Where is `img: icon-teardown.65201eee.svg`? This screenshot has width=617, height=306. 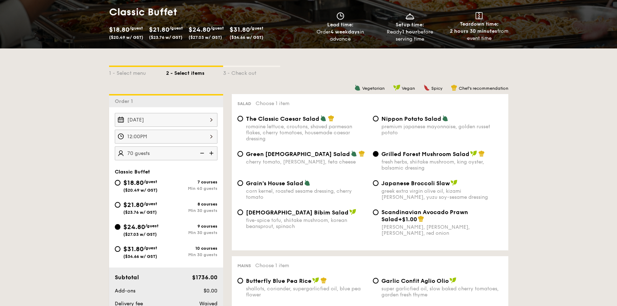 img: icon-teardown.65201eee.svg is located at coordinates (479, 16).